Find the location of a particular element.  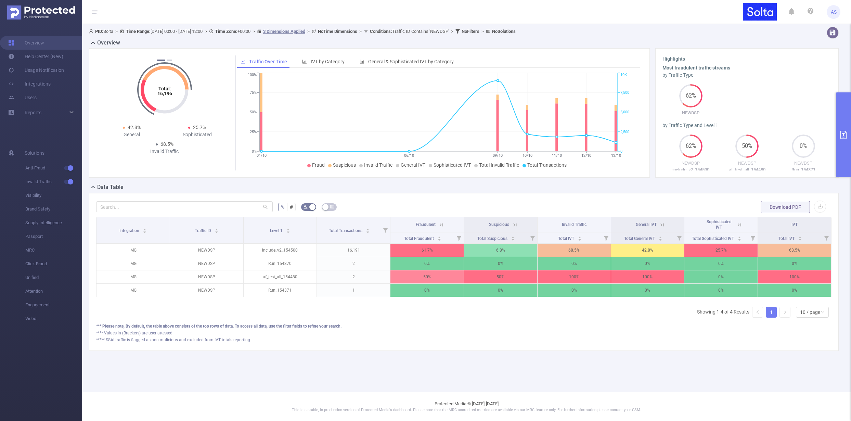

span: Attention is located at coordinates (54, 291).